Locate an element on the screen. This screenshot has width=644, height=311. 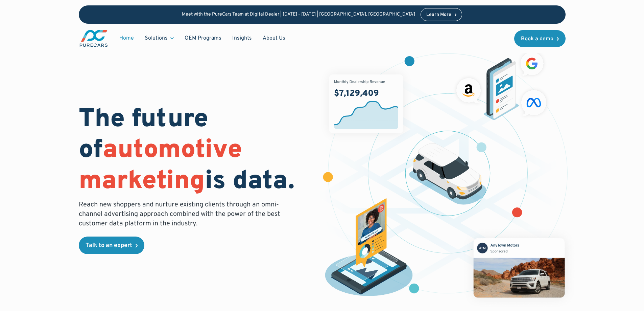
img: mockup of facebook post is located at coordinates (519, 267).